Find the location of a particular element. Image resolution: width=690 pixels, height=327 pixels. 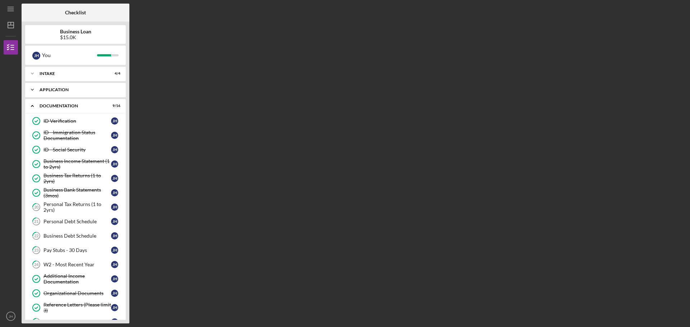

div: 9 / 16 is located at coordinates (114, 106).